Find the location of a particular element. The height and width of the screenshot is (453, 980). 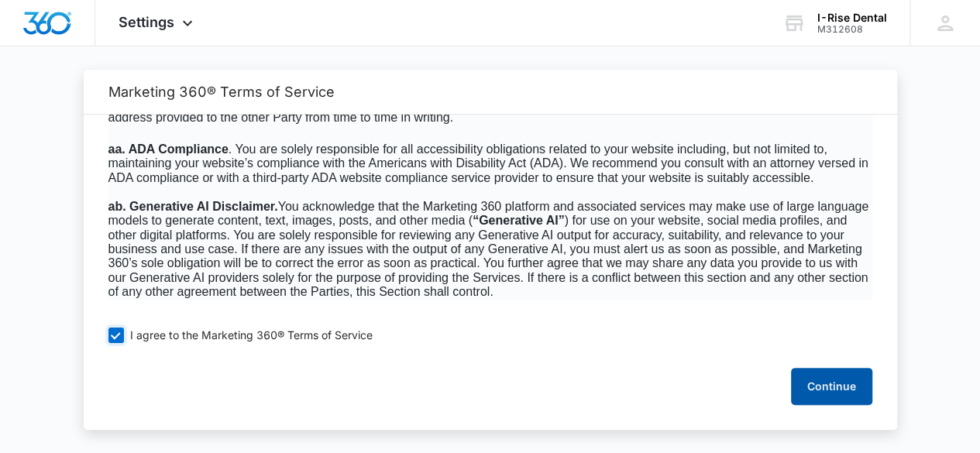

span: I agree to the Marketing 360® Terms of Service is located at coordinates (251, 335).